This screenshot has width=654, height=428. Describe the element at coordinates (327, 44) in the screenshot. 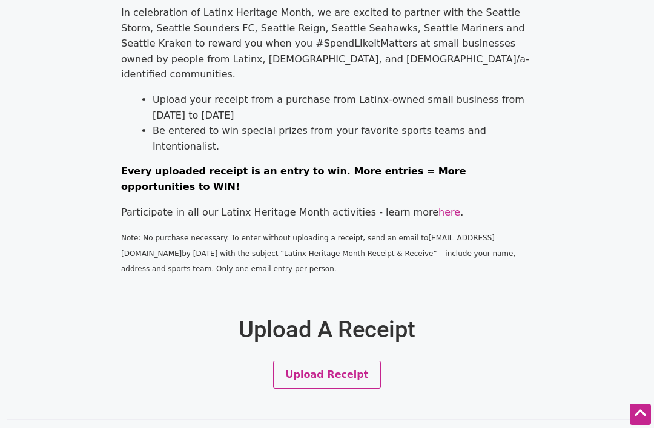

I see `p: In celebration of Latinx Heritage Month, we are excited to partner with the Seattle Storm, Seattl...` at that location.